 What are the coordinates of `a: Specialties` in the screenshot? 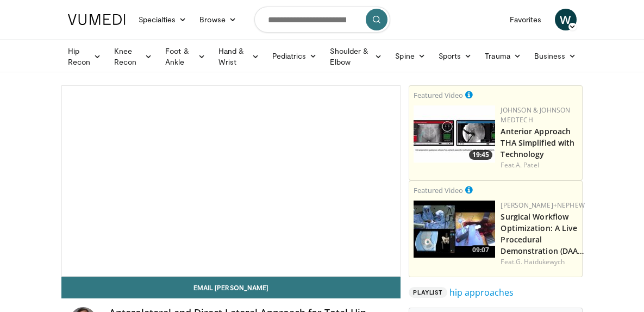 It's located at (163, 20).